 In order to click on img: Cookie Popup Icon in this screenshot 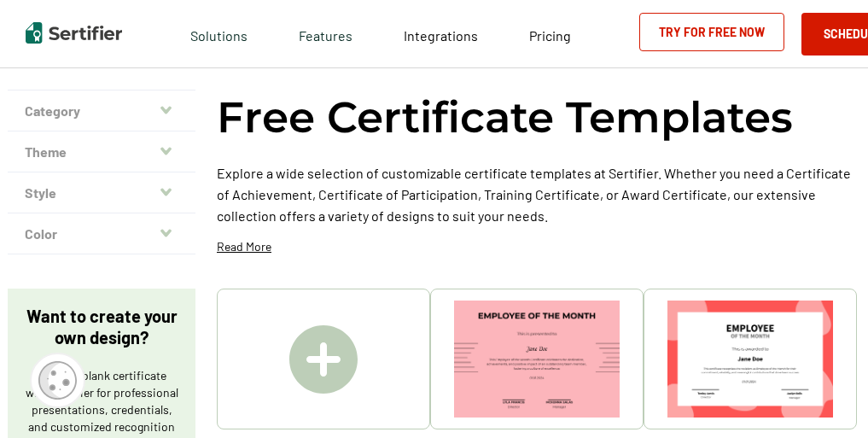, I will do `click(57, 380)`.